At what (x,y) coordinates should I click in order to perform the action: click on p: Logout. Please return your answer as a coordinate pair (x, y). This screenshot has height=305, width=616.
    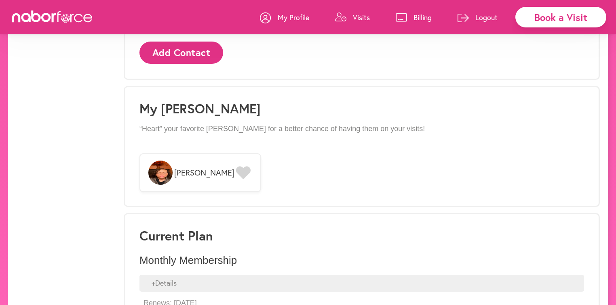
    Looking at the image, I should click on (486, 17).